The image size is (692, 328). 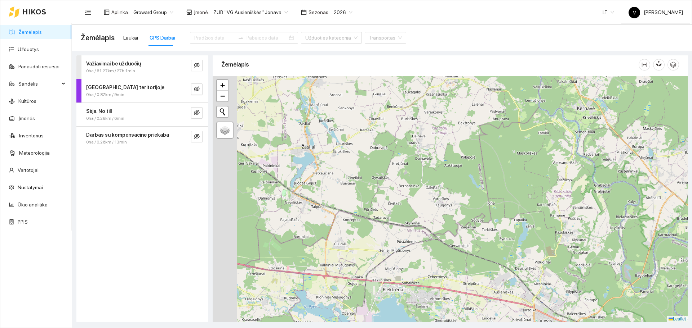 What do you see at coordinates (153, 12) in the screenshot?
I see `span: Groward Group` at bounding box center [153, 12].